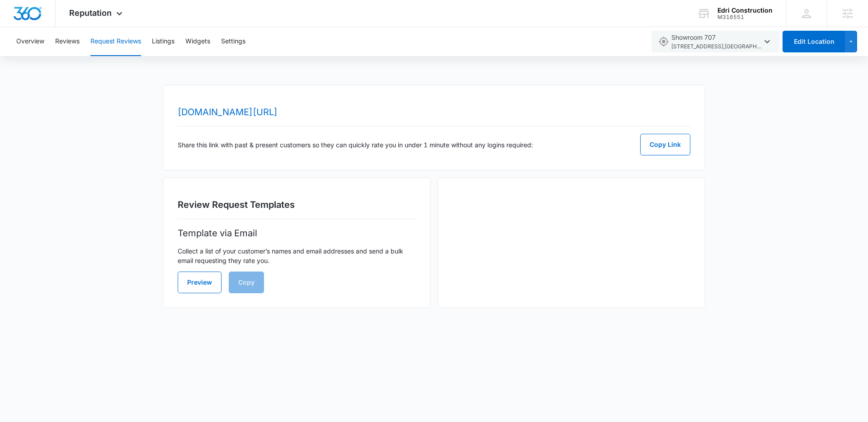 Image resolution: width=868 pixels, height=422 pixels. What do you see at coordinates (90, 13) in the screenshot?
I see `span: Reputation` at bounding box center [90, 13].